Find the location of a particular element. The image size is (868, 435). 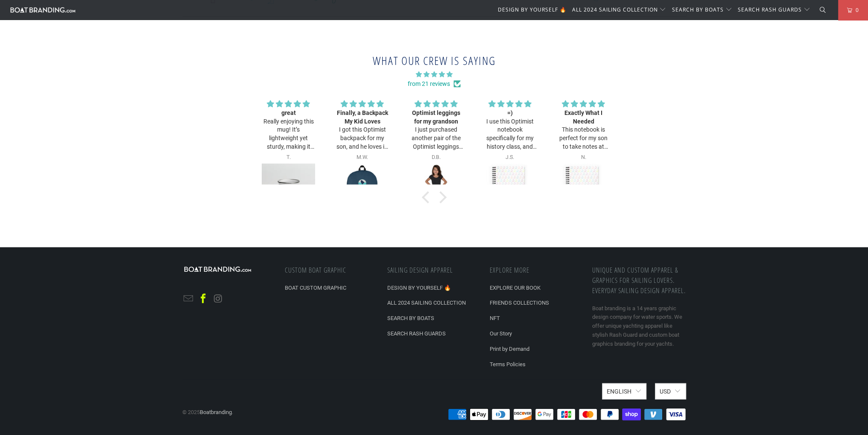

div: Exactly What I Needed is located at coordinates (583, 117).